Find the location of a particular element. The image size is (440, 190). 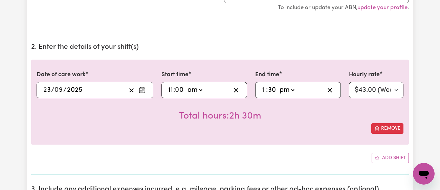

button: Clear date is located at coordinates (131, 90).